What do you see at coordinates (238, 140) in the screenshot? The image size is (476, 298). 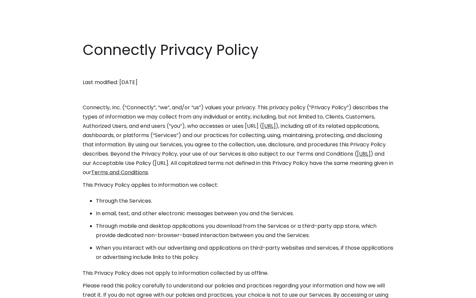 I see `p: Connectly, Inc. (“Connectly”, “we”, and/or “us”) values your privacy. This privacy policy (“Priva...` at bounding box center [238, 140].